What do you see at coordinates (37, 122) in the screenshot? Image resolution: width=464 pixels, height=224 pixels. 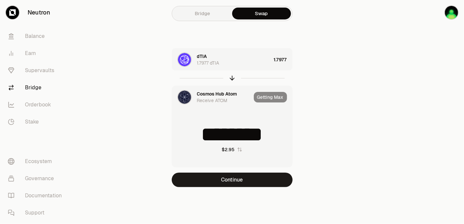 I see `a: Stake` at bounding box center [37, 122].